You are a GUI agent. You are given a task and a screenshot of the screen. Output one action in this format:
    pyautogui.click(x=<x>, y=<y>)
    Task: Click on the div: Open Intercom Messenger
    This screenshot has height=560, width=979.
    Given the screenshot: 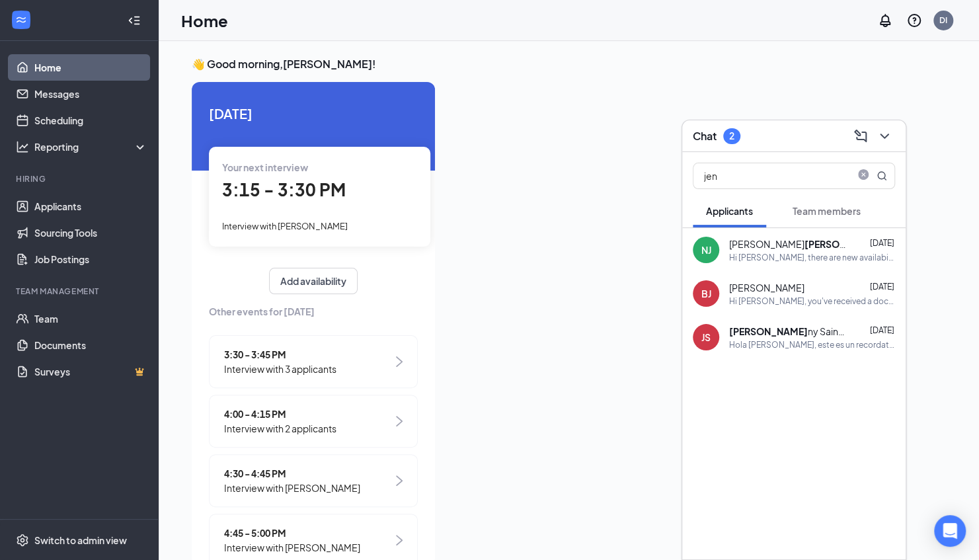 What is the action you would take?
    pyautogui.click(x=950, y=530)
    